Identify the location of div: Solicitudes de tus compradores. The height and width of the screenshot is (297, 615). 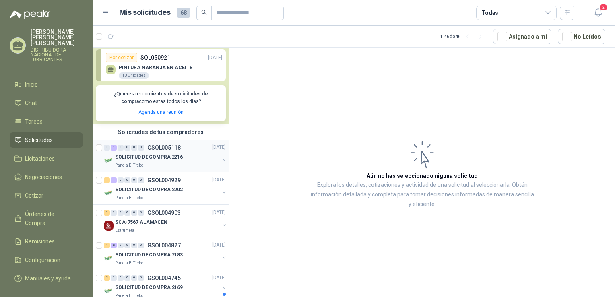
(161, 132).